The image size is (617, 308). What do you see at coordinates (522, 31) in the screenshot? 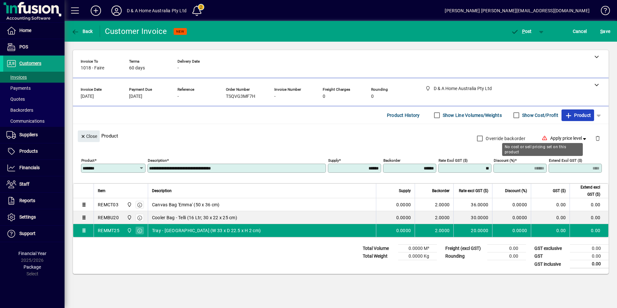
I see `span: ost` at bounding box center [522, 31].